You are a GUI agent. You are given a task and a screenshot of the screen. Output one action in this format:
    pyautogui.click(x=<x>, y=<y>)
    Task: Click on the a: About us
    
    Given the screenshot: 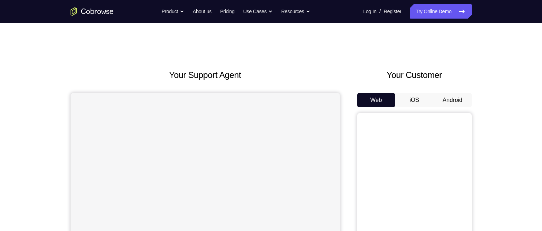 What is the action you would take?
    pyautogui.click(x=202, y=11)
    